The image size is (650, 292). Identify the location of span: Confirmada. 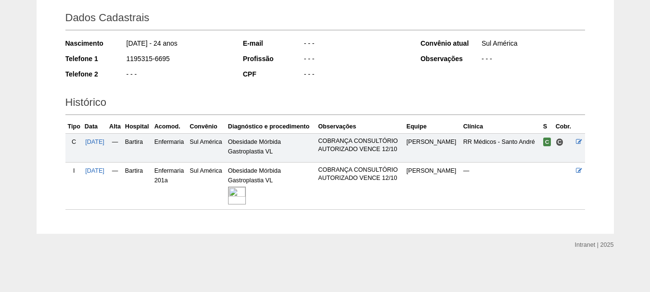
(547, 142).